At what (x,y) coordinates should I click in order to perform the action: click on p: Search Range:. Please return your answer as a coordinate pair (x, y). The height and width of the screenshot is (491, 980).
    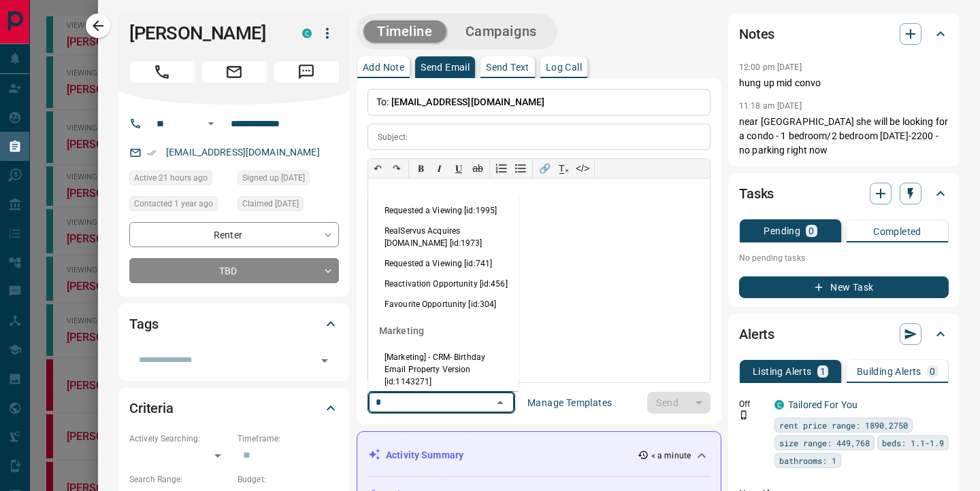
    Looking at the image, I should click on (179, 480).